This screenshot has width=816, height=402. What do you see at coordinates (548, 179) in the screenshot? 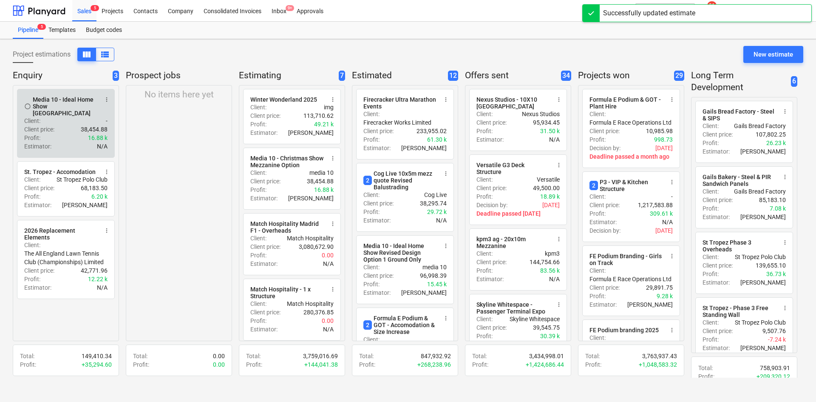
I see `p: Versatile` at bounding box center [548, 179].